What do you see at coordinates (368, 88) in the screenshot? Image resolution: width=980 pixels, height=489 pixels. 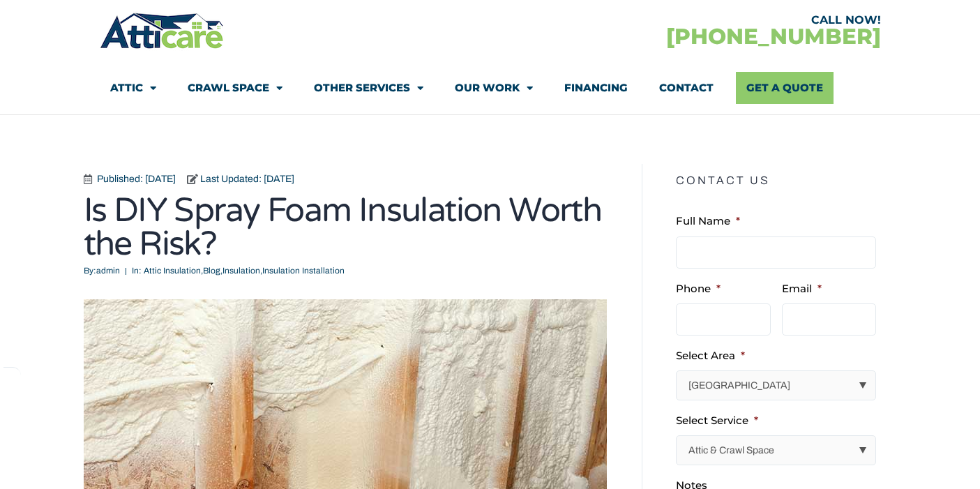 I see `a: Other Services` at bounding box center [368, 88].